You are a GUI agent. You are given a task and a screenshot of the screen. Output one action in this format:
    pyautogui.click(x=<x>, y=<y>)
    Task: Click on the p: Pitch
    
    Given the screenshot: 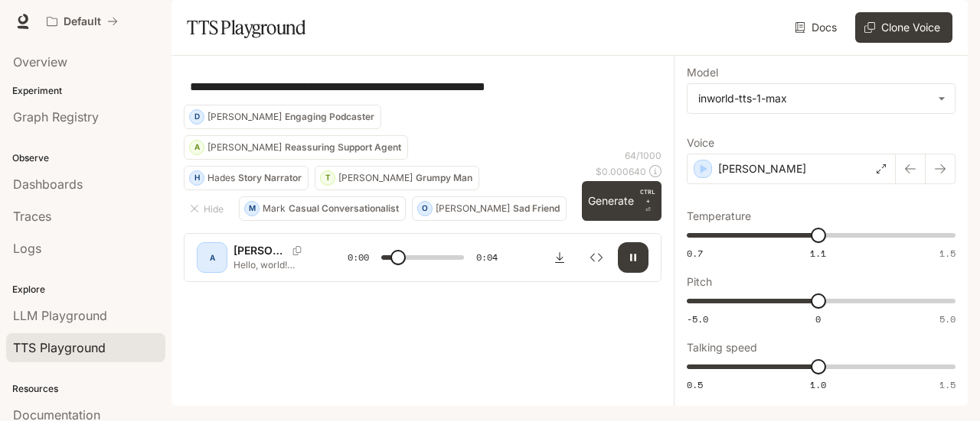 What is the action you would take?
    pyautogui.click(x=699, y=282)
    